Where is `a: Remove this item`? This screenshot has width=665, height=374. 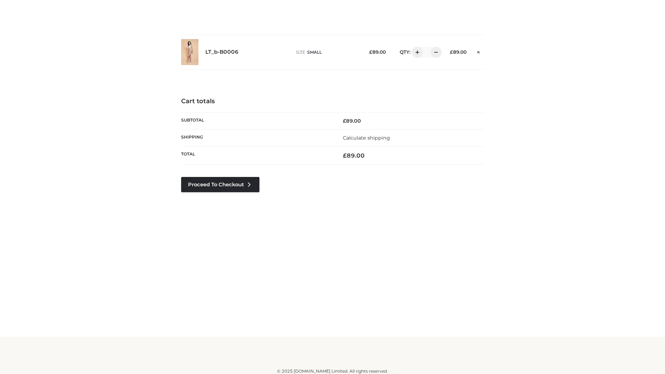 a: Remove this item is located at coordinates (479, 51).